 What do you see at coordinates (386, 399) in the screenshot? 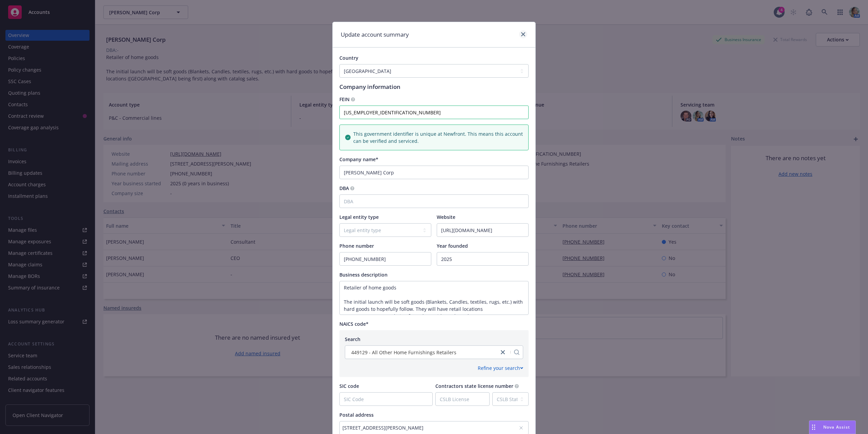
I see `input: SIC Code` at bounding box center [386, 399].